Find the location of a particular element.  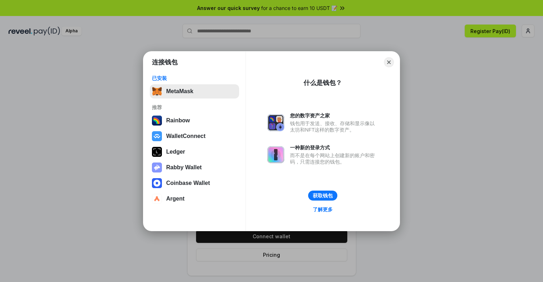

div: 您的数字资产之家 is located at coordinates (334, 116).